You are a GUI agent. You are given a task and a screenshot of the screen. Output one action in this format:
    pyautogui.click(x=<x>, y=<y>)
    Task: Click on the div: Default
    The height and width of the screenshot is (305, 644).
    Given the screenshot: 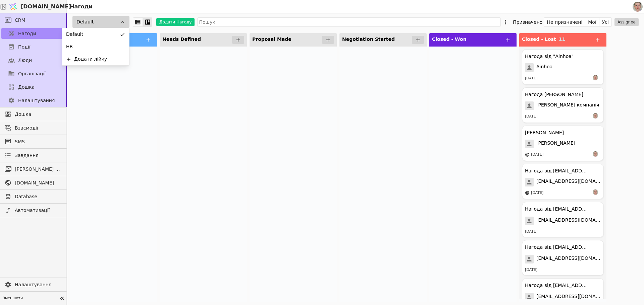 What is the action you would take?
    pyautogui.click(x=101, y=22)
    